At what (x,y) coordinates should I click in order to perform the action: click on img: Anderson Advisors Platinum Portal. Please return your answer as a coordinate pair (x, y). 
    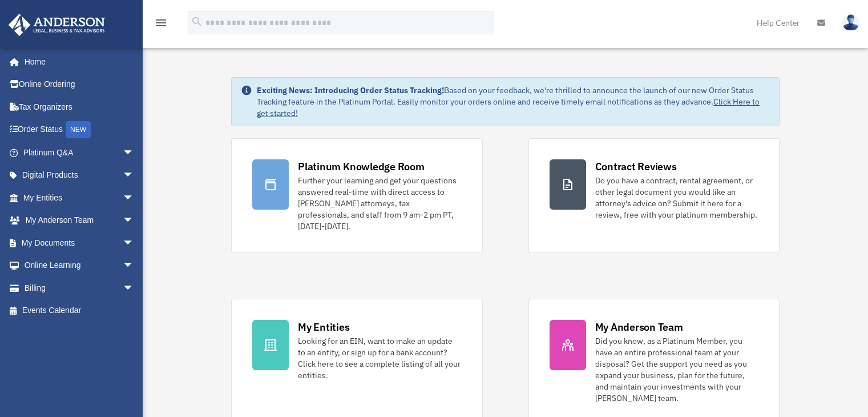
    Looking at the image, I should click on (57, 25).